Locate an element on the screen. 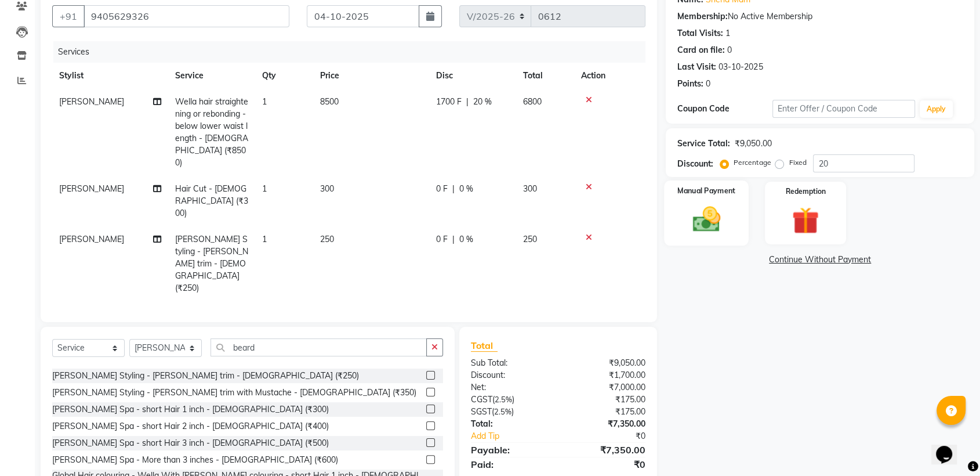 The height and width of the screenshot is (476, 980). div: Total: is located at coordinates (511, 423).